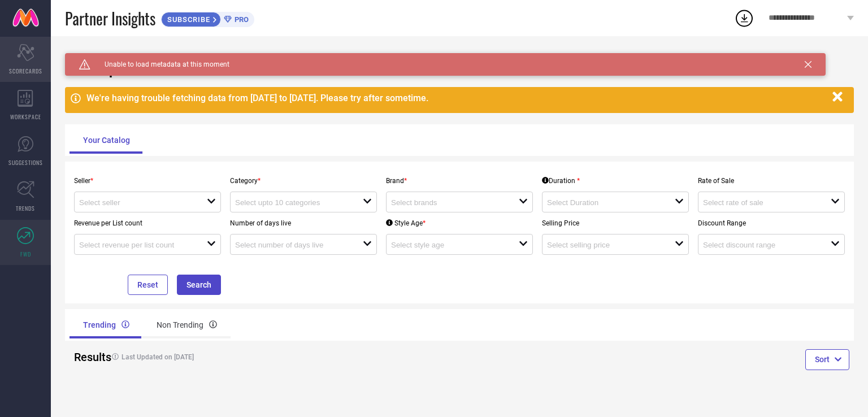  I want to click on input: Select revenue per list count, so click(136, 245).